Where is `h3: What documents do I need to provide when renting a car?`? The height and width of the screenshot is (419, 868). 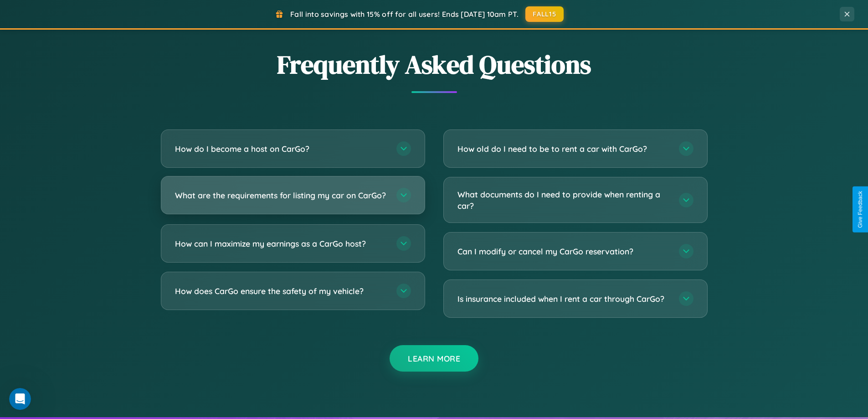 h3: What documents do I need to provide when renting a car? is located at coordinates (564, 200).